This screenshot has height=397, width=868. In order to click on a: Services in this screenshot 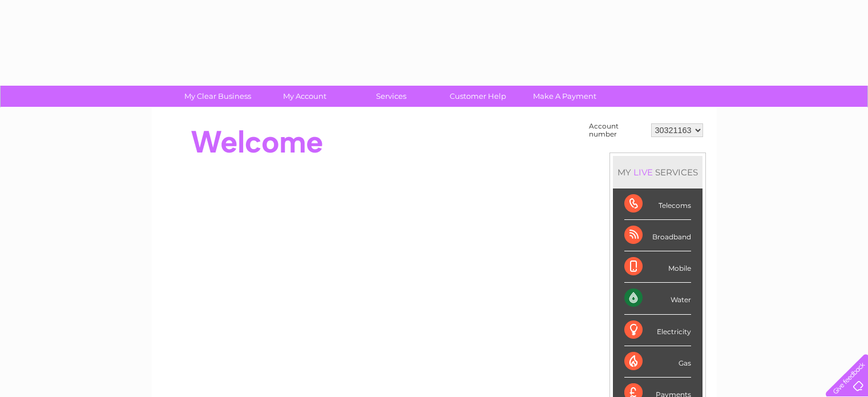, I will do `click(391, 96)`.